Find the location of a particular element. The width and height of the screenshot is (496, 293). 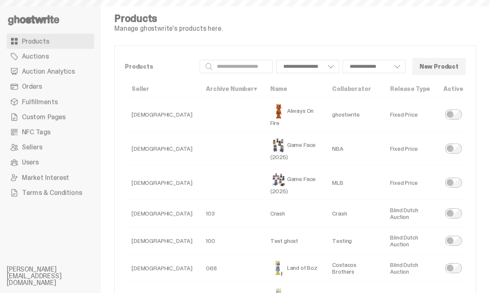

p: Manage ghostwrite's products here. is located at coordinates (169, 29).